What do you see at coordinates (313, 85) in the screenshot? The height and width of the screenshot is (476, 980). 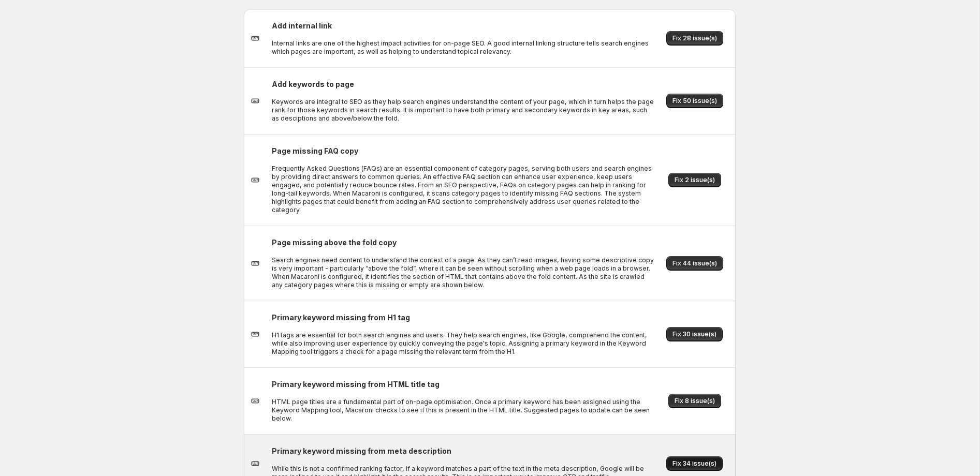 I see `h2: Add keywords to page` at bounding box center [313, 85].